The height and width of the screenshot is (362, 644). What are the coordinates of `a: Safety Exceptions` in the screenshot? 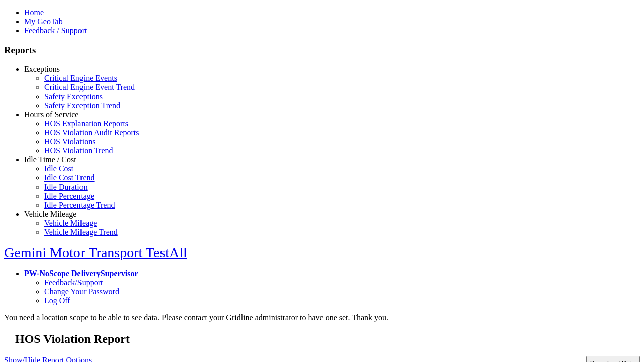 It's located at (73, 96).